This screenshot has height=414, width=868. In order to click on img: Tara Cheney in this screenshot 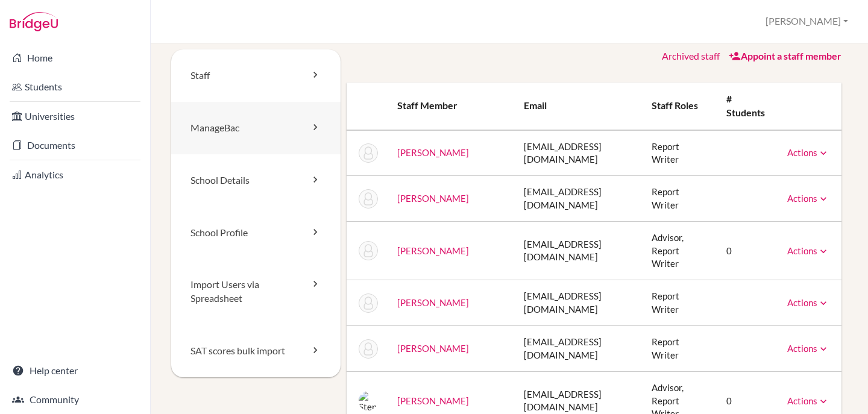, I will do `click(368, 348)`.